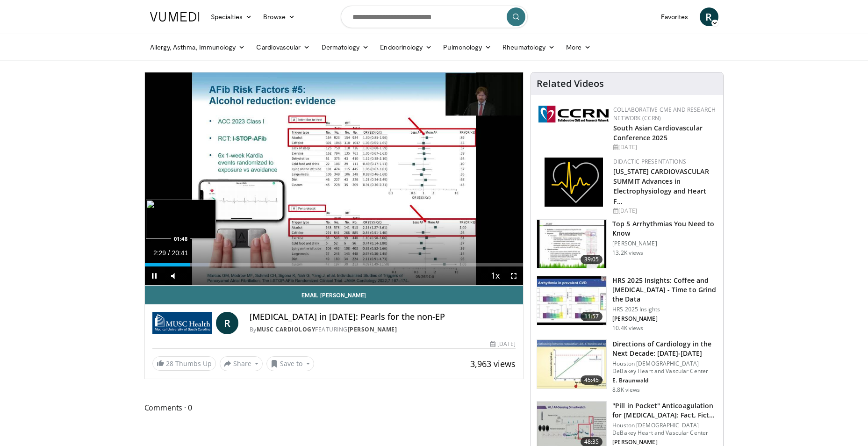 The image size is (868, 446). Describe the element at coordinates (626, 390) in the screenshot. I see `p: 8.8K views` at that location.